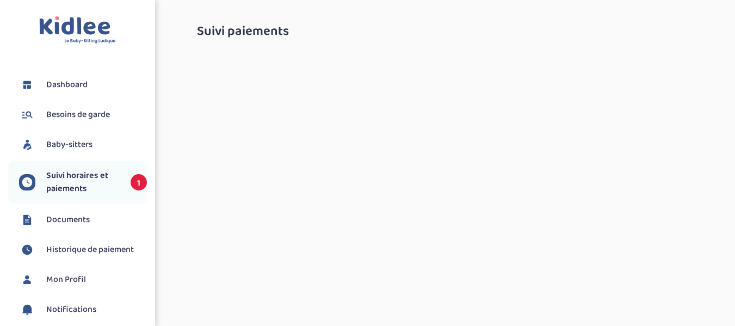 The height and width of the screenshot is (326, 735). I want to click on a: Mon Profil, so click(83, 280).